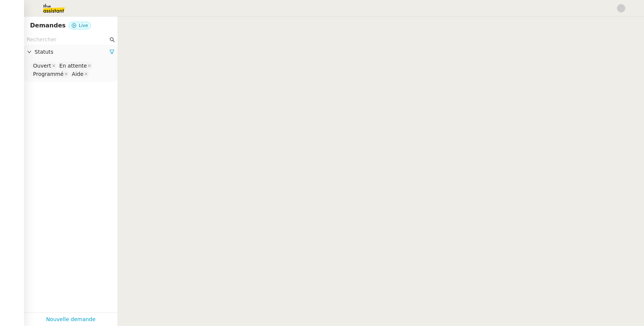 The width and height of the screenshot is (644, 326). Describe the element at coordinates (44, 66) in the screenshot. I see `nz-select-item: Ouvert` at that location.